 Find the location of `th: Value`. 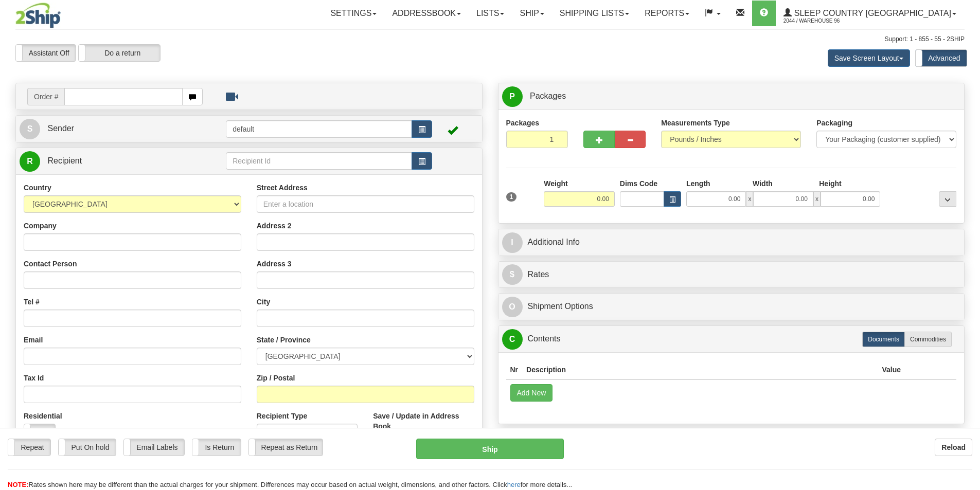

th: Value is located at coordinates (891, 370).